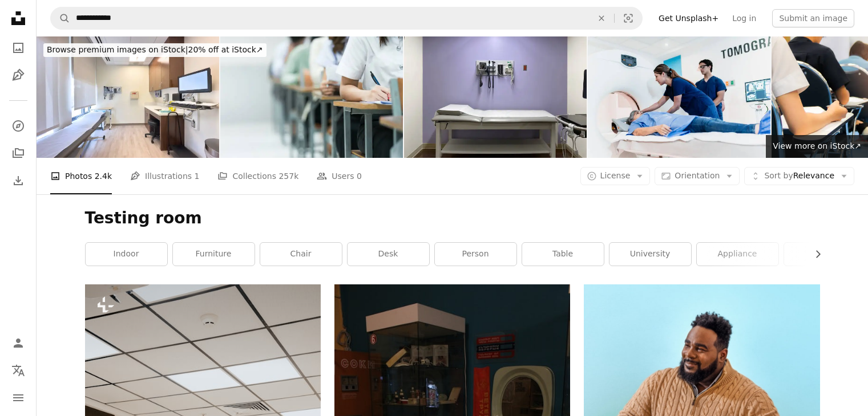  Describe the element at coordinates (779, 176) in the screenshot. I see `span: Sort by` at that location.